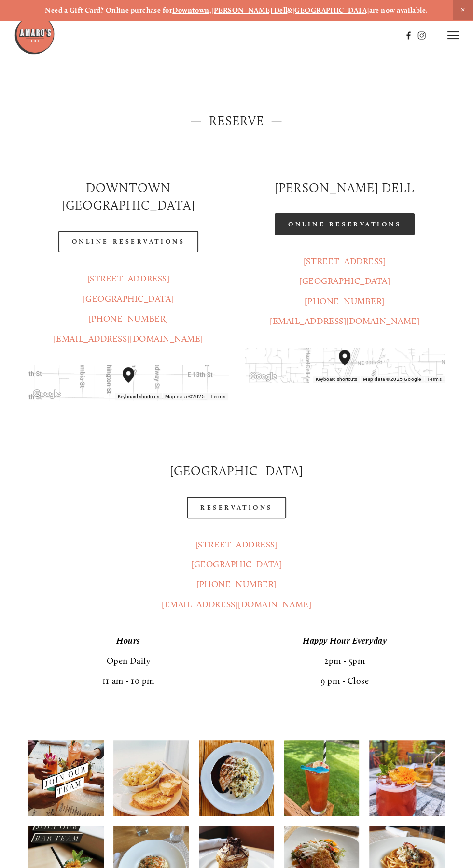 This screenshot has height=868, width=473. What do you see at coordinates (344, 660) in the screenshot?
I see `p: 2pm - 5pm 9 pm - Close` at bounding box center [344, 660].